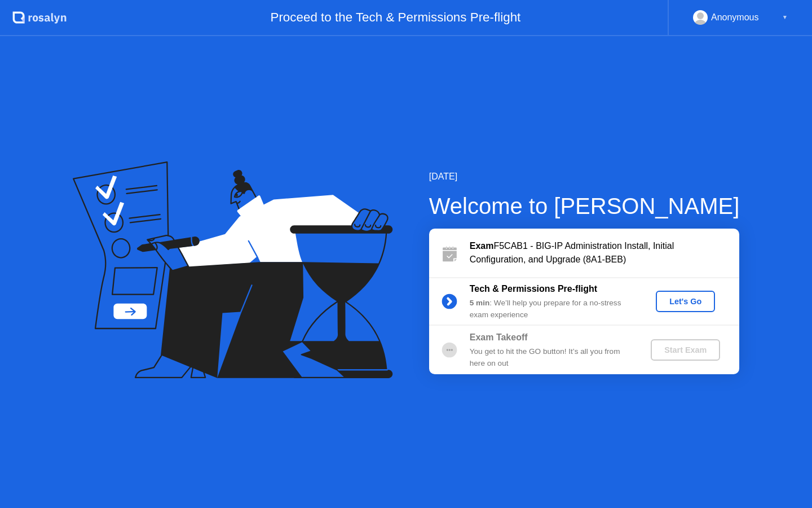  What do you see at coordinates (480, 302) in the screenshot?
I see `b: 5 min` at bounding box center [480, 302].